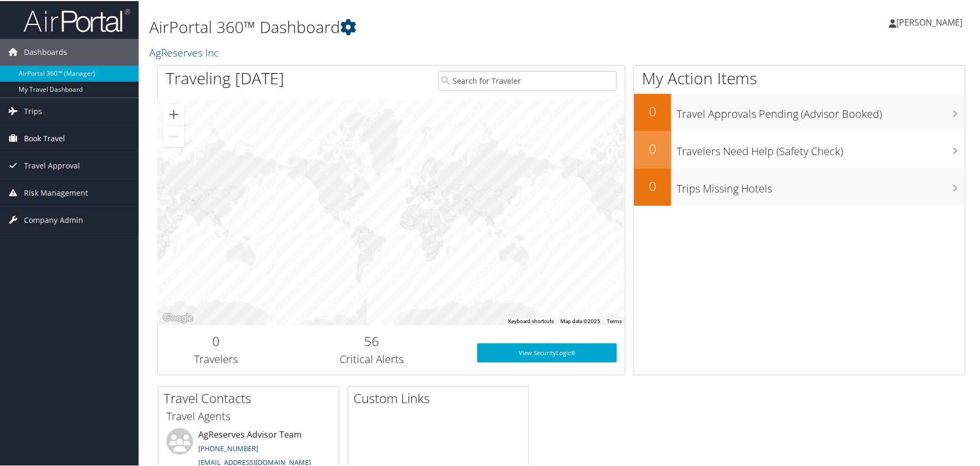 Image resolution: width=980 pixels, height=466 pixels. What do you see at coordinates (441, 397) in the screenshot?
I see `h2: Custom Links` at bounding box center [441, 397].